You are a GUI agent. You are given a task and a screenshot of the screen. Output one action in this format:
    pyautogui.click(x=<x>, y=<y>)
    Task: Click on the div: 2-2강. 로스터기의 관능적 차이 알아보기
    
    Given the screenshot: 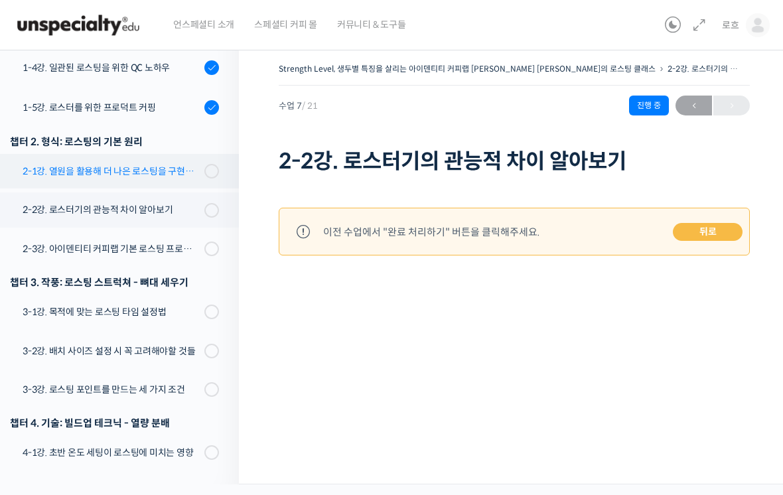 What is the action you would take?
    pyautogui.click(x=111, y=210)
    